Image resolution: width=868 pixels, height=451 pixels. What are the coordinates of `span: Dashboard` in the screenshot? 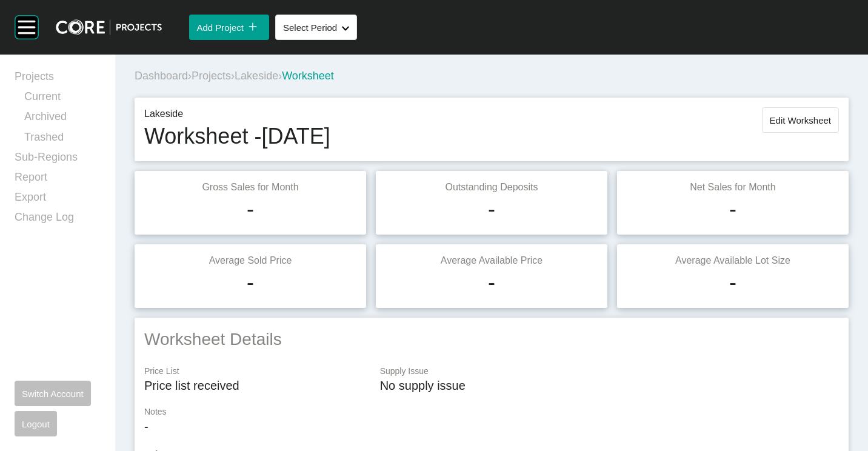 It's located at (161, 76).